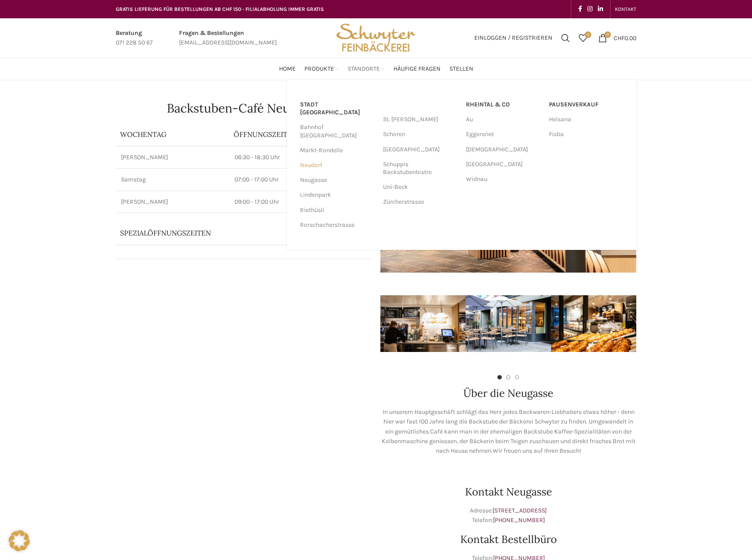 This screenshot has width=752, height=560. I want to click on a: Neudorf, so click(337, 165).